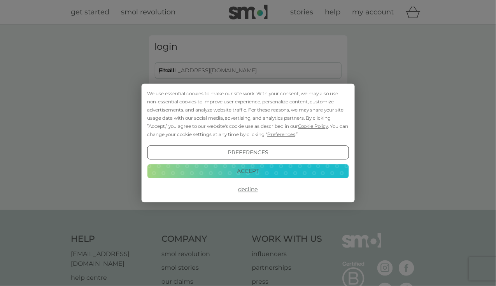  Describe the element at coordinates (248, 114) in the screenshot. I see `div: We use essential cookies to make our site work. With your consent, we may also use non-essential ...` at that location.